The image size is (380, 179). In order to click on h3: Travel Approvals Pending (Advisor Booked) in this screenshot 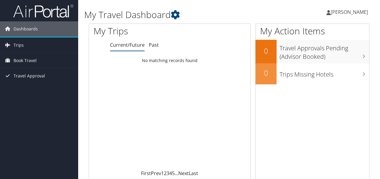, I will do `click(324, 51)`.